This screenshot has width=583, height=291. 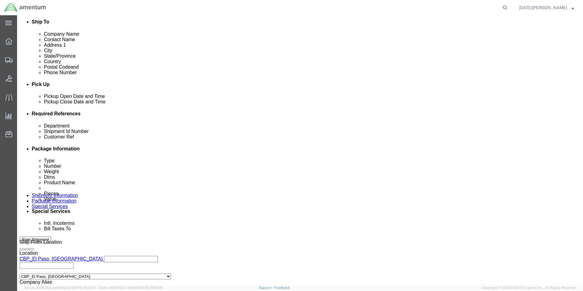 I want to click on span: Server: 2025.18.0-daa1fe12ee7, so click(x=60, y=288).